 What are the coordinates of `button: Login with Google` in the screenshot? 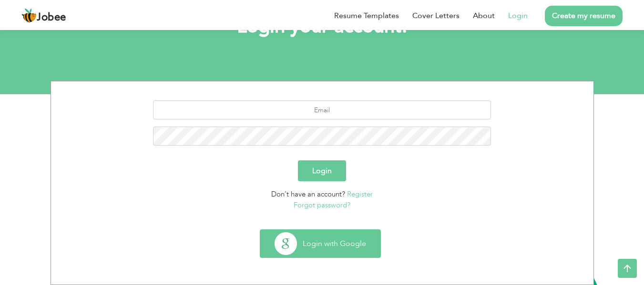 It's located at (320, 244).